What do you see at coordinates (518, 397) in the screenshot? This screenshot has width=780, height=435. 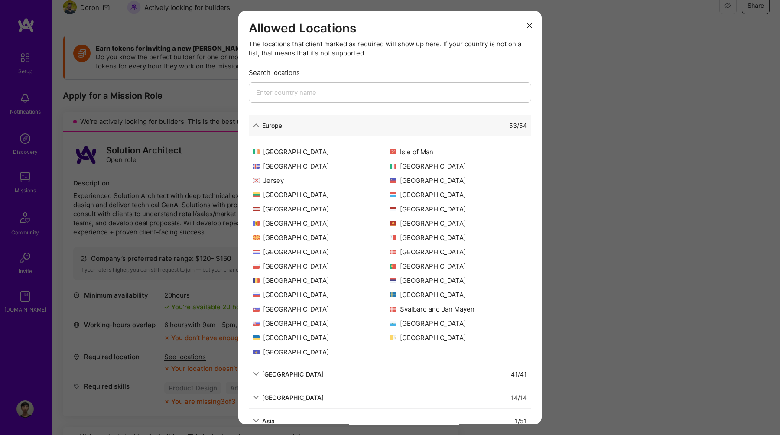 I see `div: 14 / 14` at bounding box center [518, 397].